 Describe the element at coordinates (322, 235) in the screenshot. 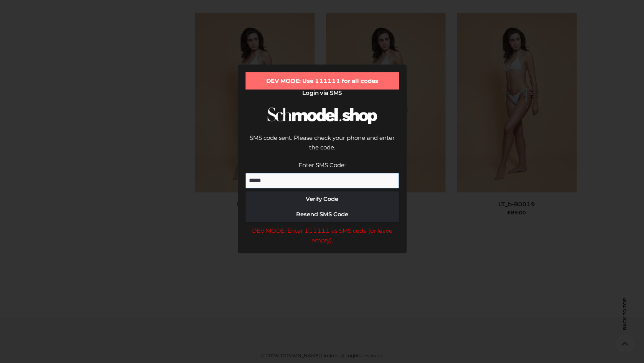

I see `div: DEV MODE: Enter 111111 as SMS code (or leave empty).` at that location.